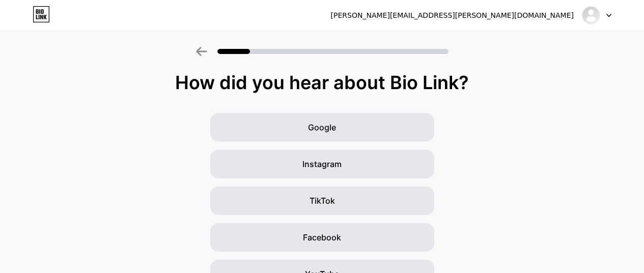 Image resolution: width=644 pixels, height=273 pixels. I want to click on span: Instagram, so click(322, 164).